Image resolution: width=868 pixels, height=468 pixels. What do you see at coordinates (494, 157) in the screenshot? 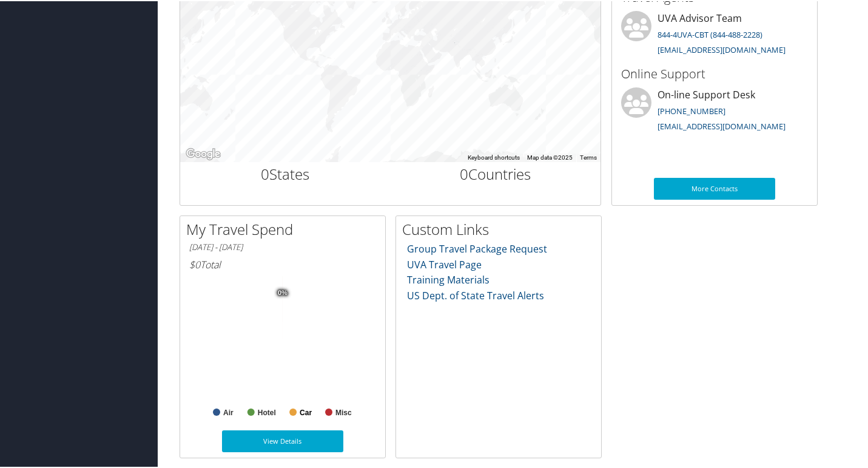
I see `button: Keyboard shortcuts` at bounding box center [494, 157].